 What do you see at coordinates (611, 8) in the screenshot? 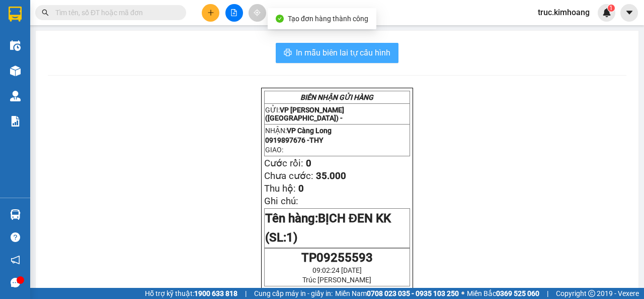
I see `span: 1` at bounding box center [611, 8].